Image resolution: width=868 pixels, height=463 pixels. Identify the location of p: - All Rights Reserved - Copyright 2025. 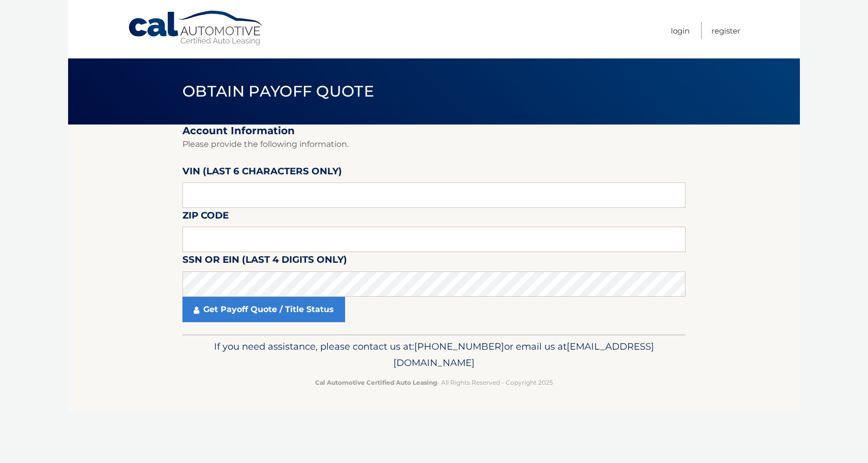
(434, 383).